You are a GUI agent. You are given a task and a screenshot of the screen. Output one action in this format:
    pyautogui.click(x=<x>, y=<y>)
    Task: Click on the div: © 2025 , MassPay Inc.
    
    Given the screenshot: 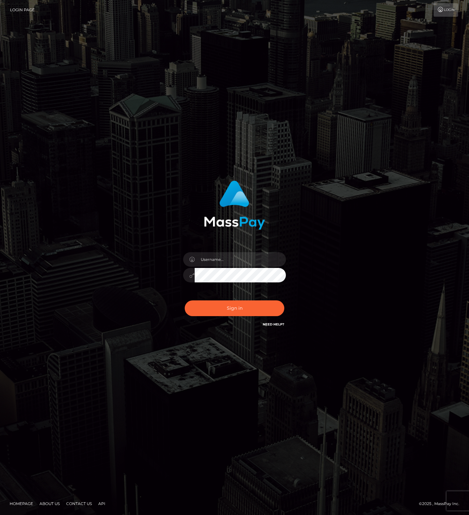 What is the action you would take?
    pyautogui.click(x=442, y=504)
    